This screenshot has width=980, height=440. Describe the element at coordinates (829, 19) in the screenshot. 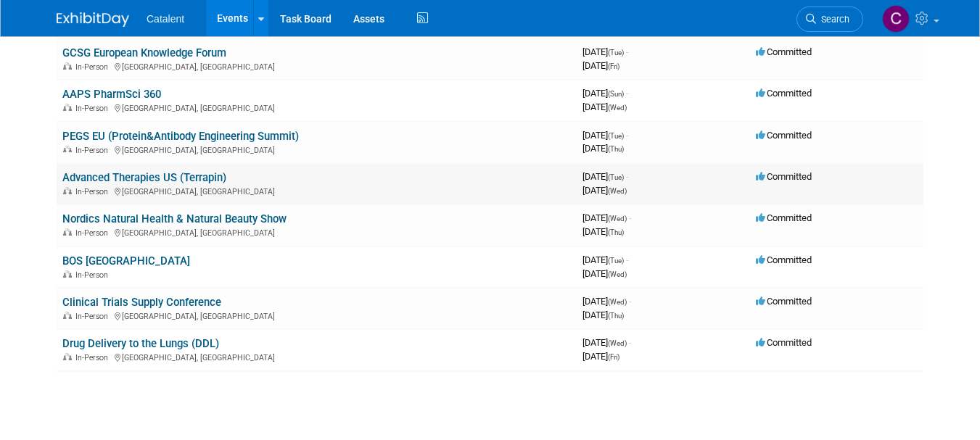

I see `a: Search` at that location.